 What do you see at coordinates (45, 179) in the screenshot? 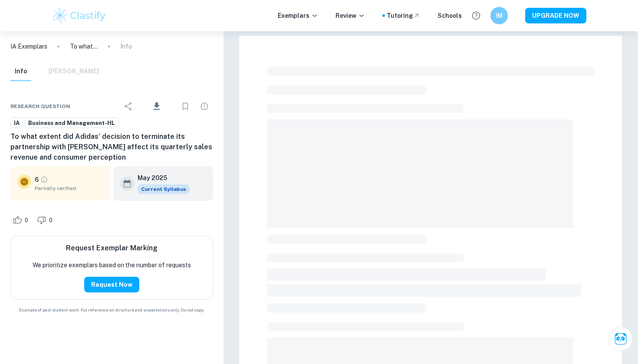
I see `a: Grade partially verified` at bounding box center [45, 179].